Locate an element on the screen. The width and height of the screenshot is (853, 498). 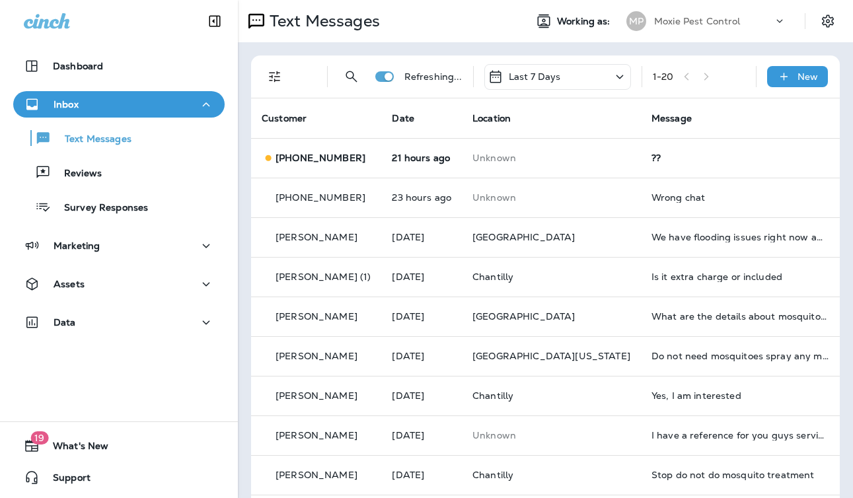
span: Support is located at coordinates (65, 480).